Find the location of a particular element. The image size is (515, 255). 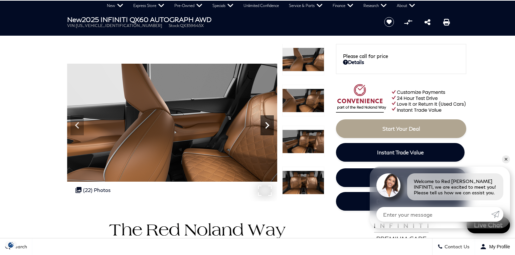

a: About is located at coordinates (406, 6).